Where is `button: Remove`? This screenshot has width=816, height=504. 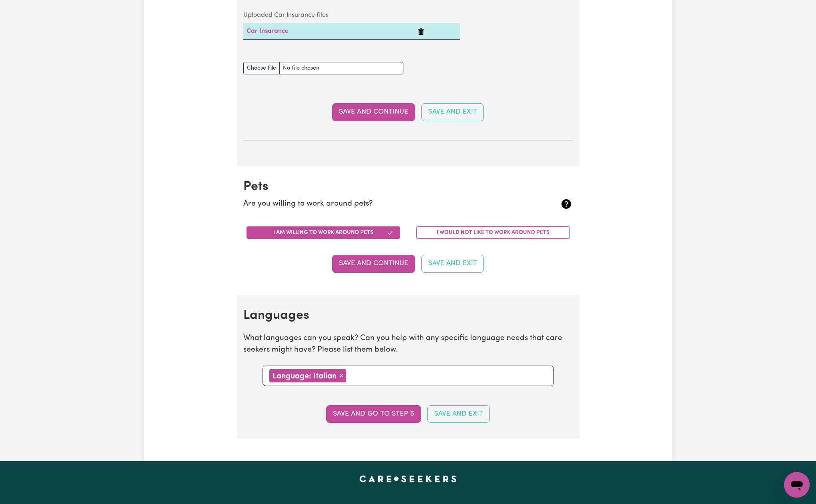 button: Remove is located at coordinates (341, 375).